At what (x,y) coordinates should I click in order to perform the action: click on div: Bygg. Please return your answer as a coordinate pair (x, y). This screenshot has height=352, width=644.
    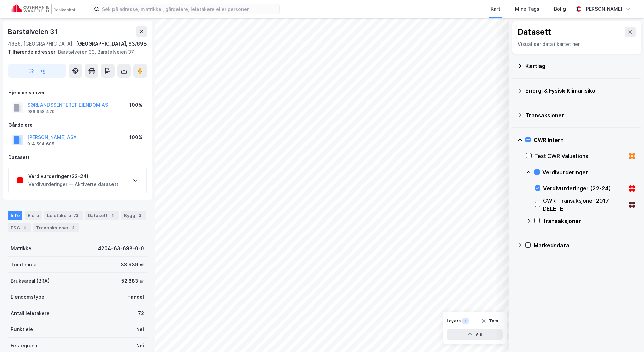
    Looking at the image, I should click on (134, 216).